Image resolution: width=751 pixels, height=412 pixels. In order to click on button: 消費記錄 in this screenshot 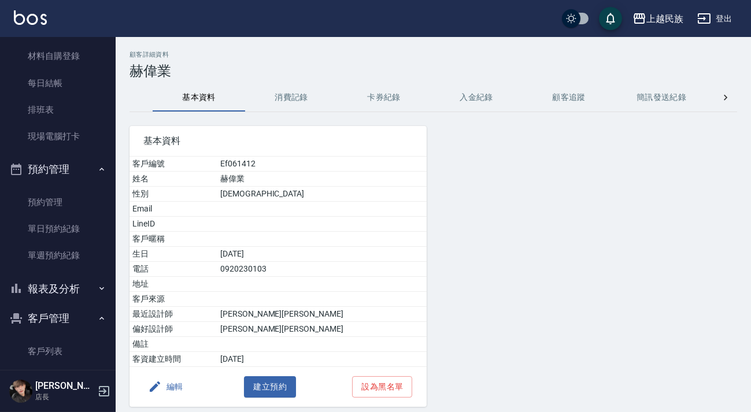, I will do `click(291, 98)`.